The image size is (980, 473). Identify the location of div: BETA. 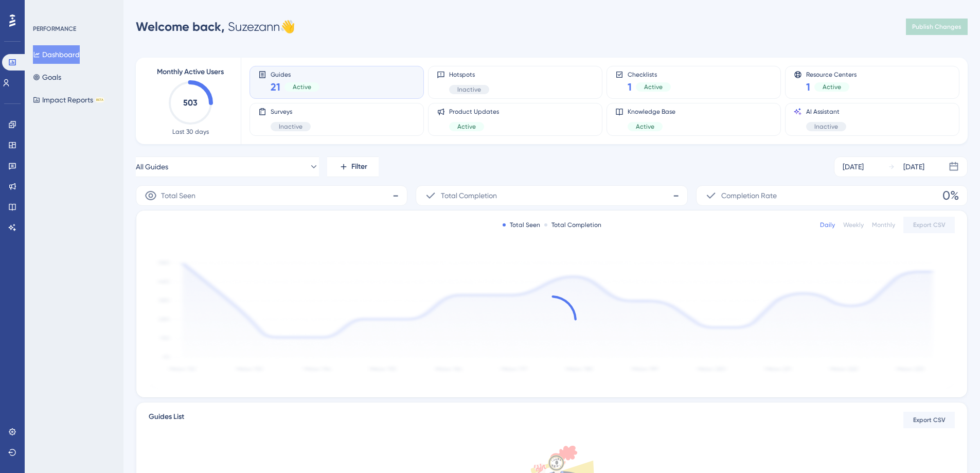
(100, 100).